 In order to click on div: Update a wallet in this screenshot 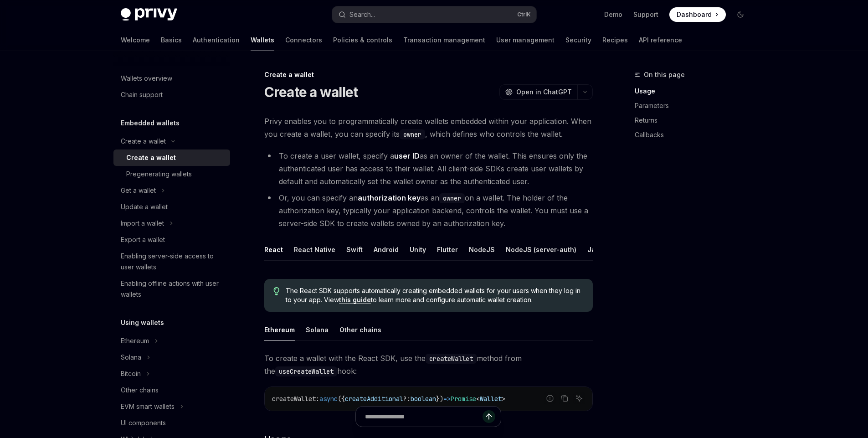, I will do `click(144, 207)`.